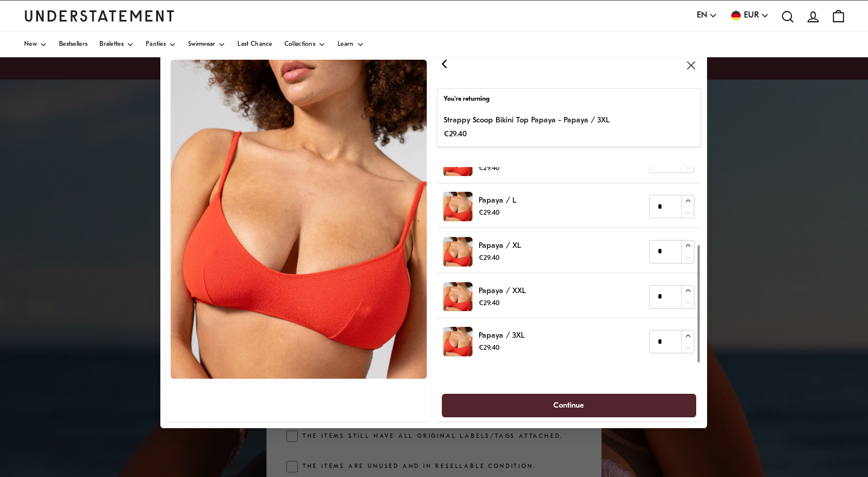  I want to click on span: New, so click(30, 45).